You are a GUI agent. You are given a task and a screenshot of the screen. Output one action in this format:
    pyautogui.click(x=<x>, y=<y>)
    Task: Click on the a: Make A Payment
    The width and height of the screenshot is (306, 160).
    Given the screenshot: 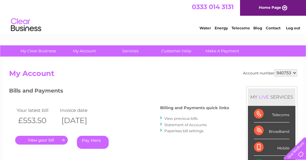 What is the action you would take?
    pyautogui.click(x=222, y=51)
    